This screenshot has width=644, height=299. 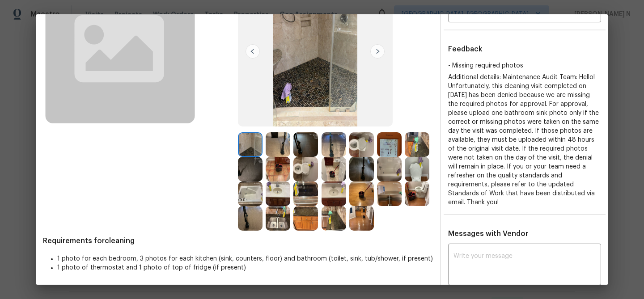 What do you see at coordinates (238, 241) in the screenshot?
I see `span: Requirements for cleaning` at bounding box center [238, 241].